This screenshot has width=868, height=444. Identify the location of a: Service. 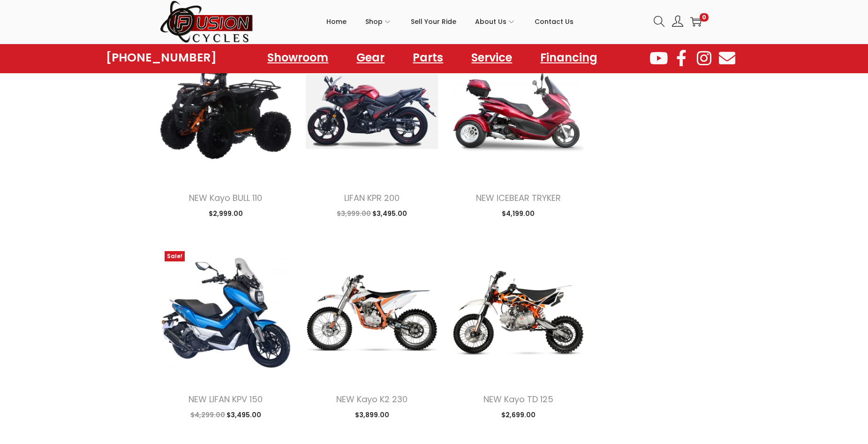
(491, 58).